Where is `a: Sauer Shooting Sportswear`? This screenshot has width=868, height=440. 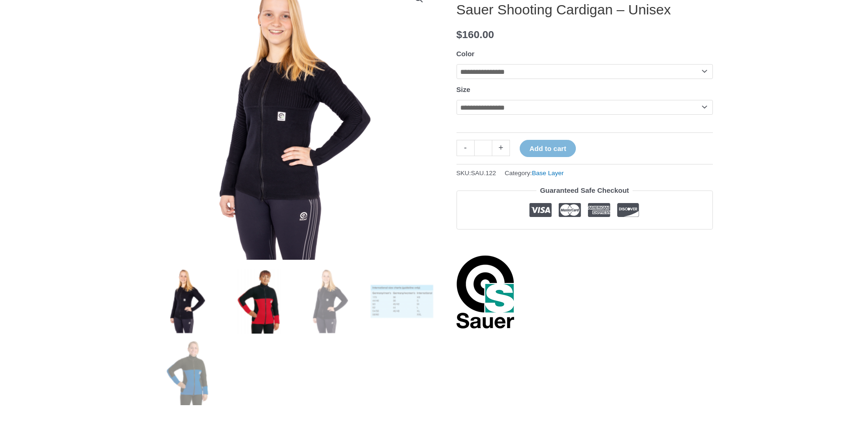
a: Sauer Shooting Sportswear is located at coordinates (485, 292).